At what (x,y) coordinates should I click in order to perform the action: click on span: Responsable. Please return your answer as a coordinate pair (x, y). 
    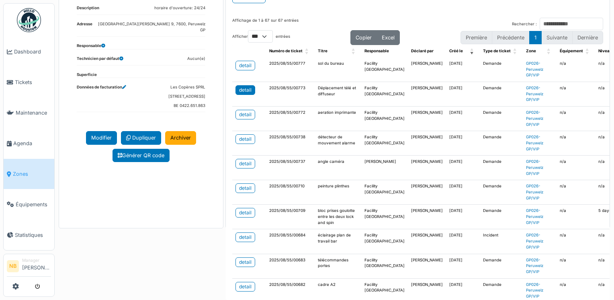
    Looking at the image, I should click on (377, 51).